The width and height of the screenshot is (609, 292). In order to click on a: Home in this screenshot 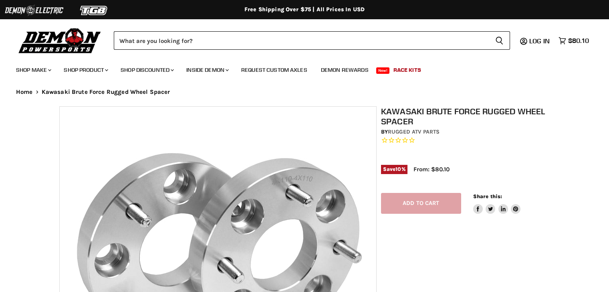, I will do `click(24, 92)`.